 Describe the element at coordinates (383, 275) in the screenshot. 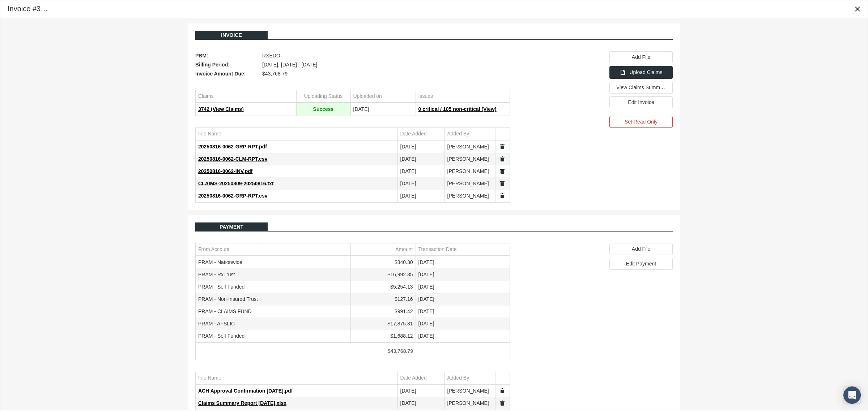

I see `td: $16,992.35` at that location.